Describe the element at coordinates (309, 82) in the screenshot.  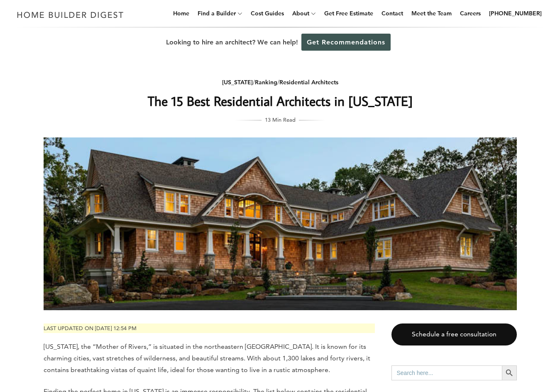
I see `a: Residential Architects` at that location.